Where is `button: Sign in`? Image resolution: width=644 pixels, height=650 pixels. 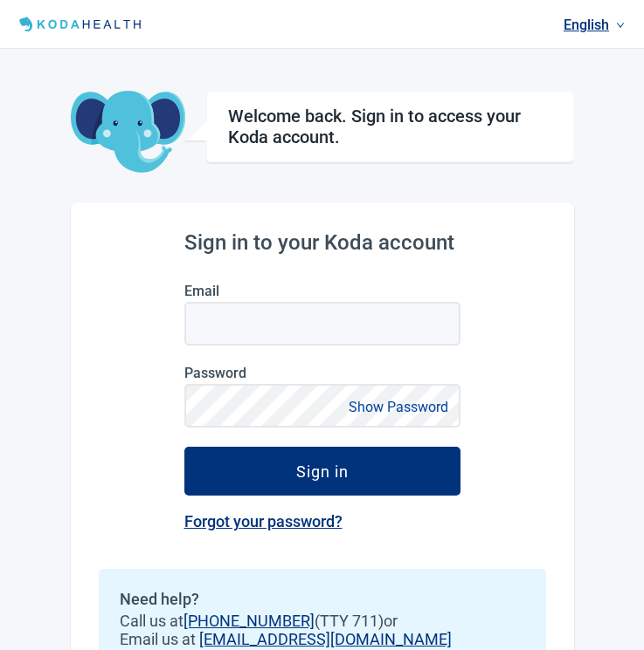 button: Sign in is located at coordinates (322, 471).